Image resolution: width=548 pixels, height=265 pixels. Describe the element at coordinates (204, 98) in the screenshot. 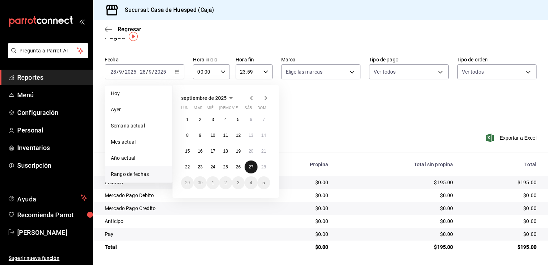

I see `span: septiembre de 2025` at that location.